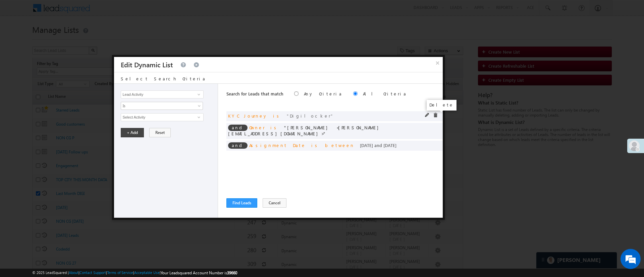 The width and height of the screenshot is (644, 277). Describe the element at coordinates (118, 11) in the screenshot. I see `div: Minimize live chat window` at that location.